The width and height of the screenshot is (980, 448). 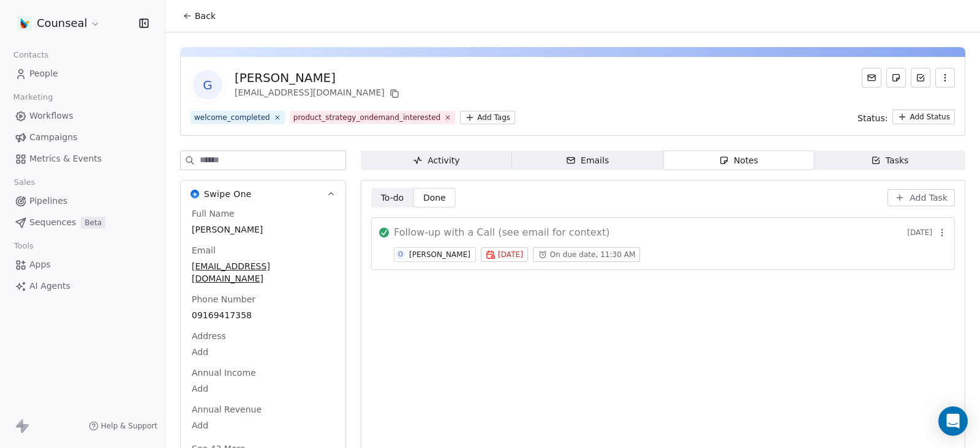 I want to click on span: People, so click(x=43, y=73).